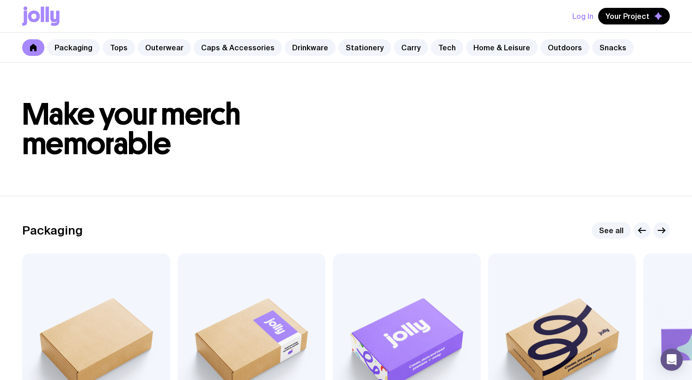  Describe the element at coordinates (672, 360) in the screenshot. I see `div: Open Intercom Messenger` at that location.